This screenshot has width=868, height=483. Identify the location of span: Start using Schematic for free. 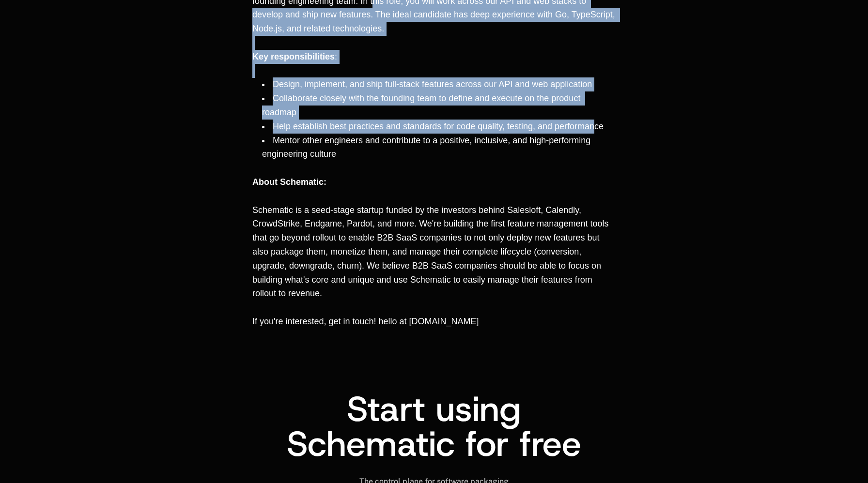
(434, 427).